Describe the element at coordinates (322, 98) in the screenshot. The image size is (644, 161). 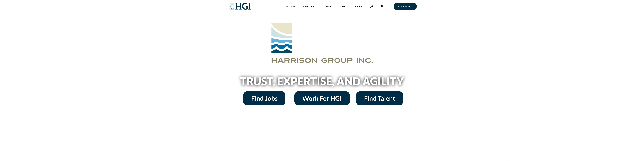
I see `span: Work For HGI` at that location.